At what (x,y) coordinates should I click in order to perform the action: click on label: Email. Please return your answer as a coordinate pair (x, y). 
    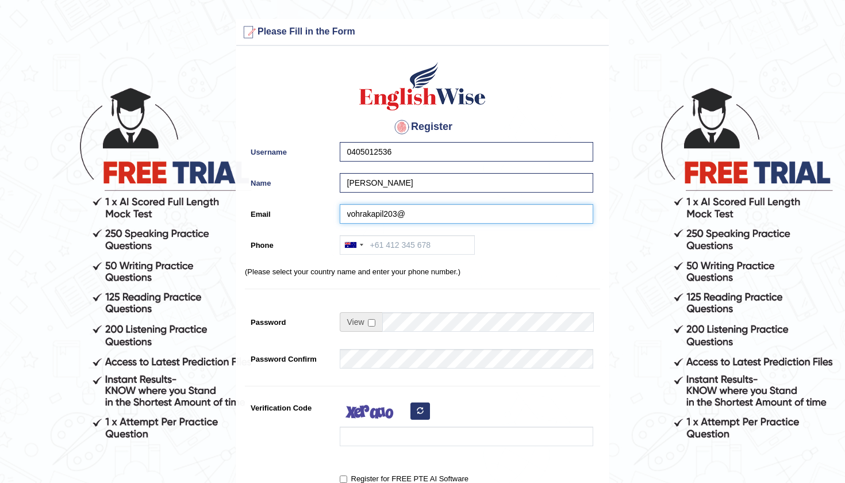
    Looking at the image, I should click on (289, 212).